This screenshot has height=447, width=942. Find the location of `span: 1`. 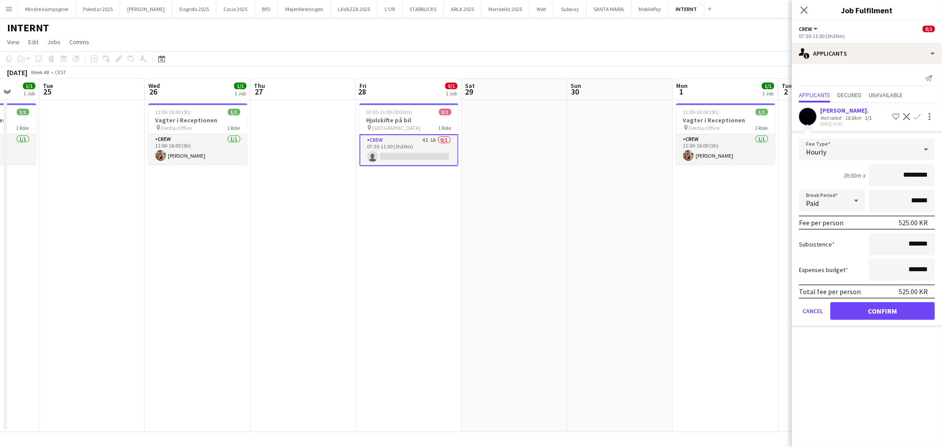

span: 1 is located at coordinates (681, 91).